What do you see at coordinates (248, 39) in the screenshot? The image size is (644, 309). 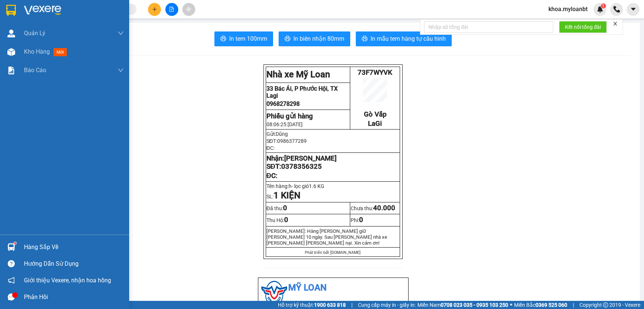 I see `span: In tem 100mm` at bounding box center [248, 39].